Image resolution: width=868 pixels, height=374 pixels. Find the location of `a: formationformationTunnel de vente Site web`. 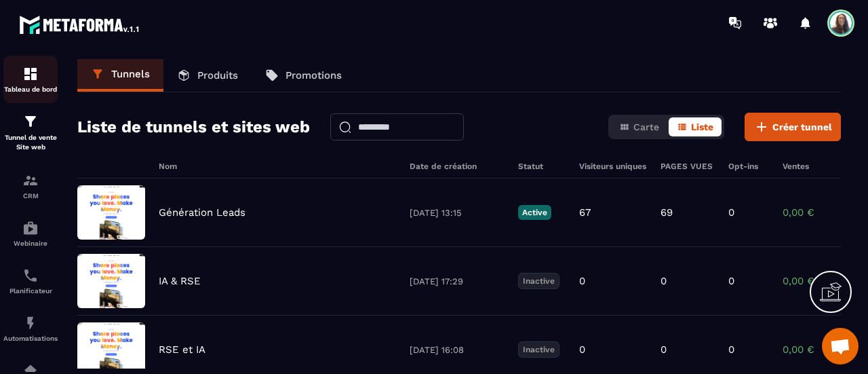

a: formationformationTunnel de vente Site web is located at coordinates (31, 132).